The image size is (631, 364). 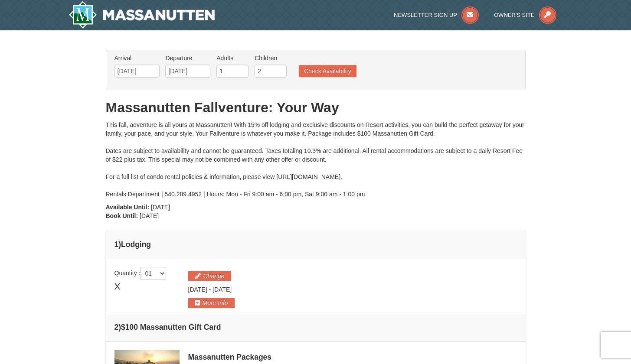 I want to click on a: Owner's Site, so click(x=526, y=15).